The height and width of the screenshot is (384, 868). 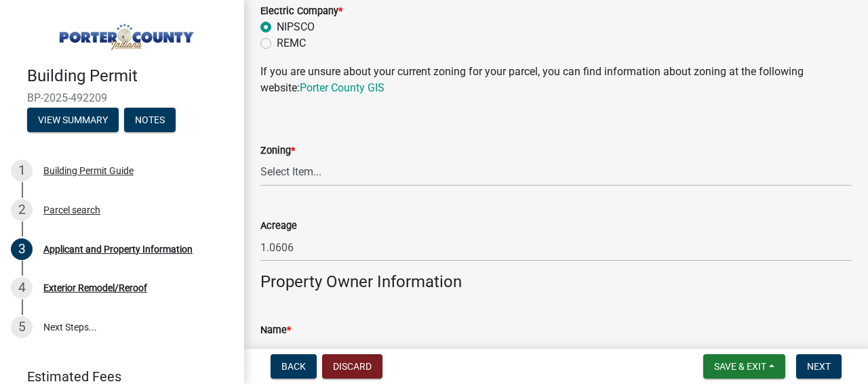 What do you see at coordinates (72, 210) in the screenshot?
I see `div: Parcel search` at bounding box center [72, 210].